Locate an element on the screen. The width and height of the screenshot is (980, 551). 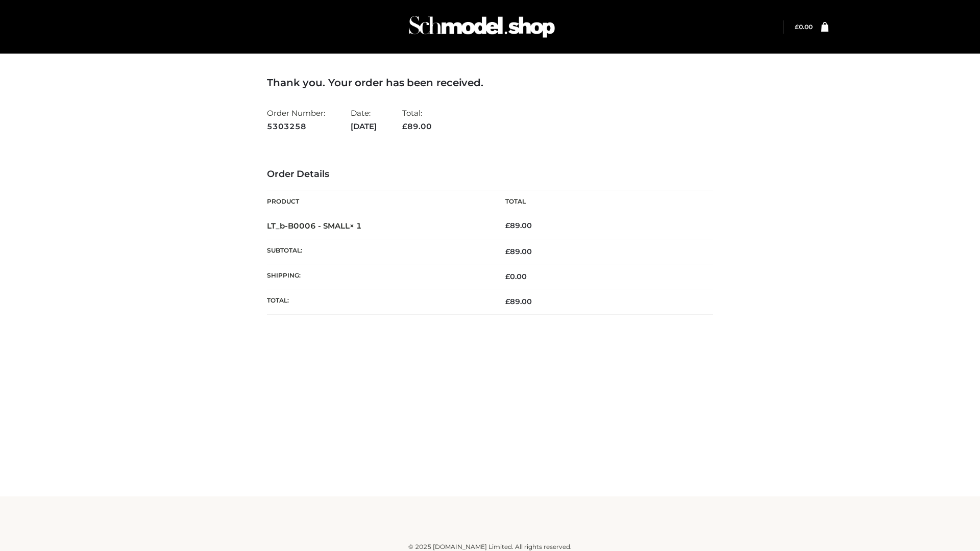
a: Schmodel Admin 964 is located at coordinates (482, 26).